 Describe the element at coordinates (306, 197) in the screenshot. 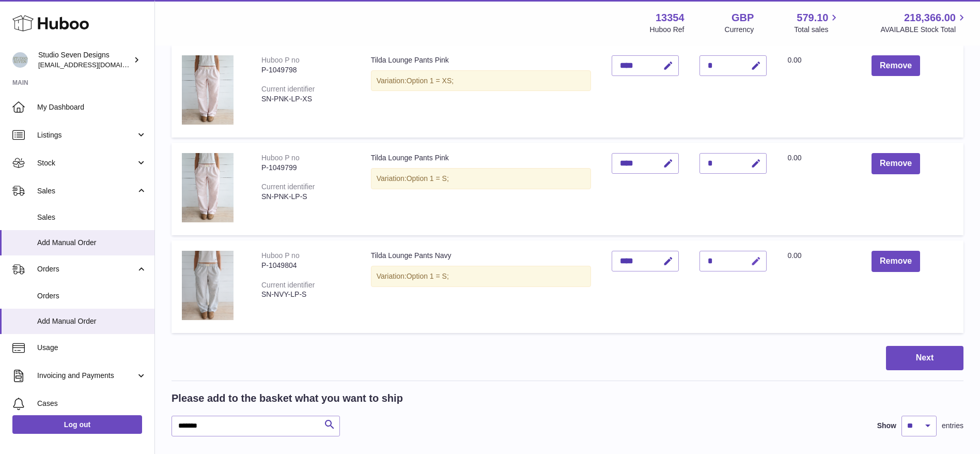

I see `div: SN-PNK-LP-S` at that location.